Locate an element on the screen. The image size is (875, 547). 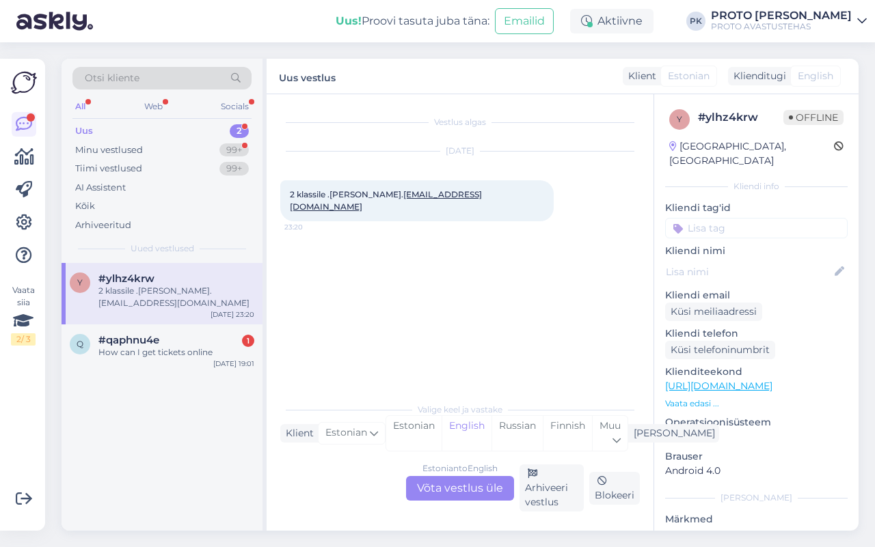
p: Kliendi tag'id is located at coordinates (756, 208).